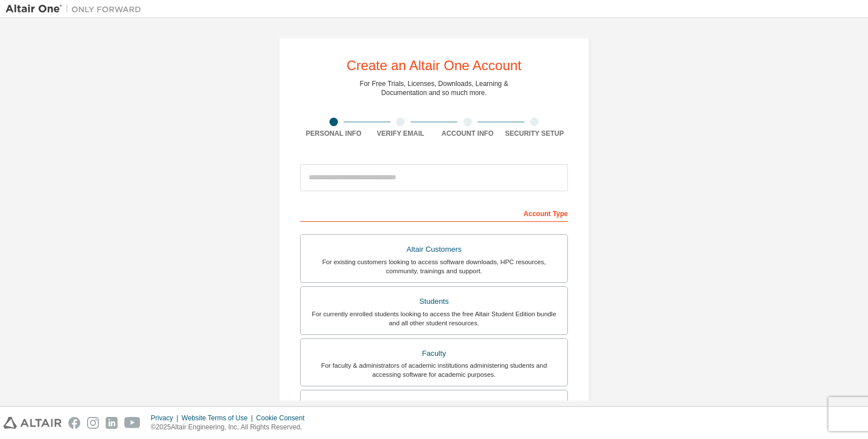  I want to click on div: For currently enrolled students looking to access the free Altair Student Edition bundle and all ..., so click(434, 318).